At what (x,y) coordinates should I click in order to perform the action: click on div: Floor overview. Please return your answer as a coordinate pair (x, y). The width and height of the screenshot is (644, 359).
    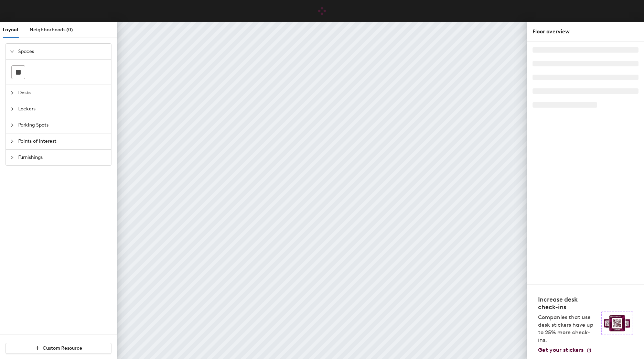
    Looking at the image, I should click on (586, 31).